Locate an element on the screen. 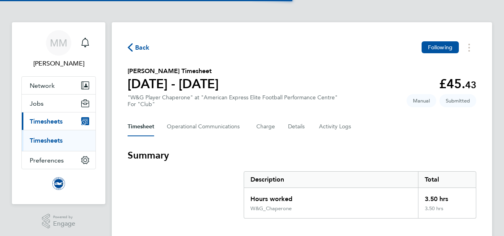  div: Hours worked is located at coordinates (331, 196).